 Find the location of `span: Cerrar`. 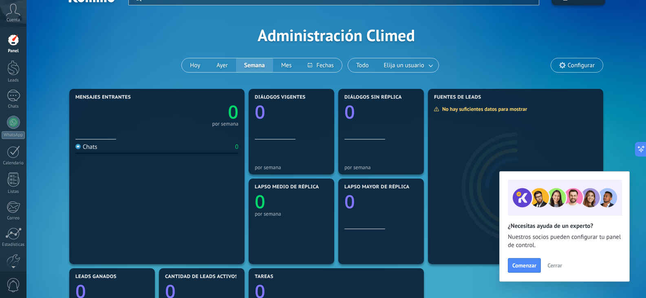

span: Cerrar is located at coordinates (555, 265).